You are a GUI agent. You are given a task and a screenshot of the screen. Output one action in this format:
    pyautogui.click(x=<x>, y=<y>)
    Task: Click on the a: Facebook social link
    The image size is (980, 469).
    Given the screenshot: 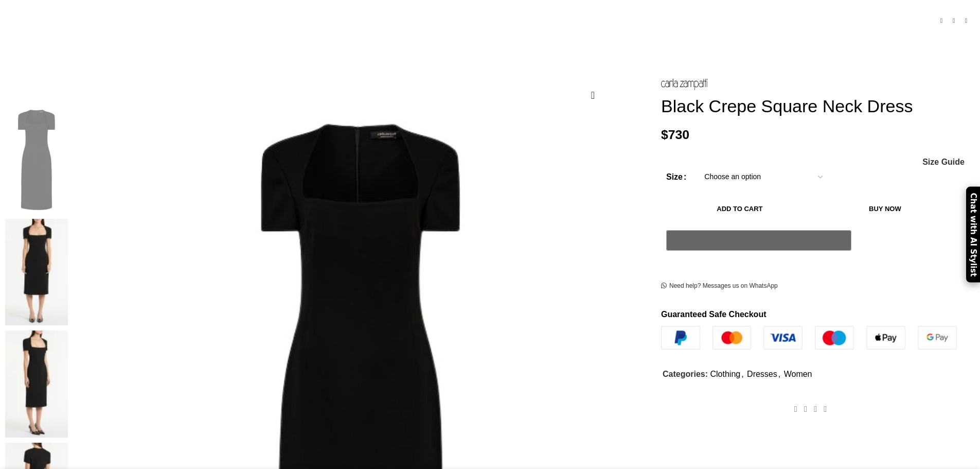 What is the action you would take?
    pyautogui.click(x=795, y=408)
    